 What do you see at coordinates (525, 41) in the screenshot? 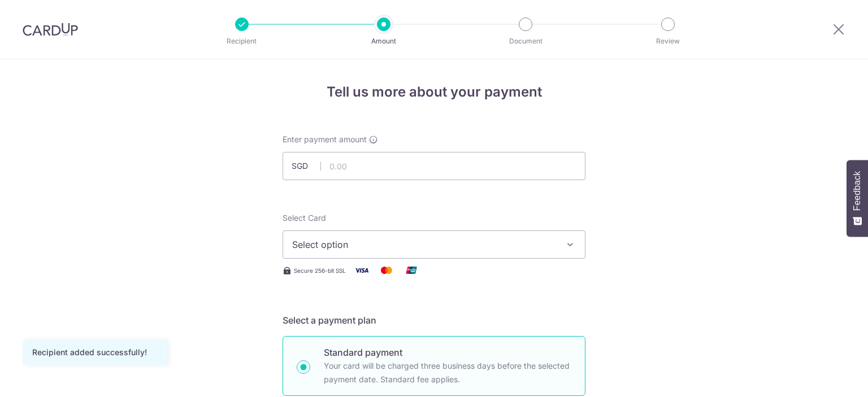
I see `p: Document` at bounding box center [525, 41].